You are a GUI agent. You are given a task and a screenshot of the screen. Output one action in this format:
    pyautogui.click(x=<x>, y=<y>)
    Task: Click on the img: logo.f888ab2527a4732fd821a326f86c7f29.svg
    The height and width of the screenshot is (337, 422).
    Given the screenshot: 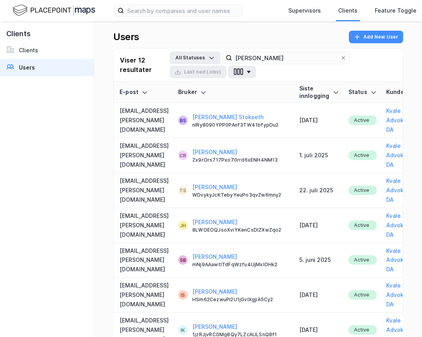 What is the action you would take?
    pyautogui.click(x=54, y=10)
    